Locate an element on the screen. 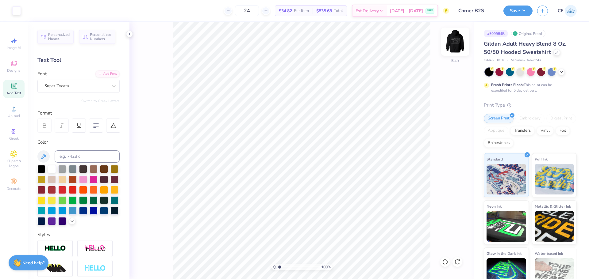  div: Applique is located at coordinates (496, 131).